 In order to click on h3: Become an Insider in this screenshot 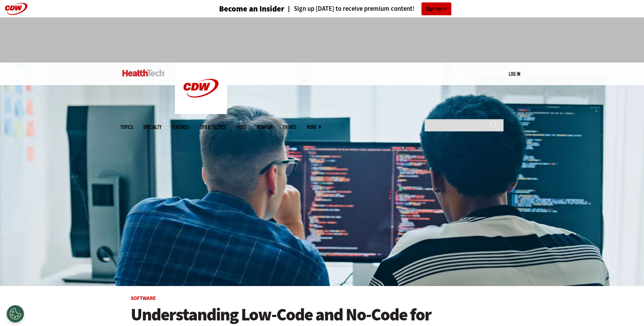, I will do `click(252, 9)`.